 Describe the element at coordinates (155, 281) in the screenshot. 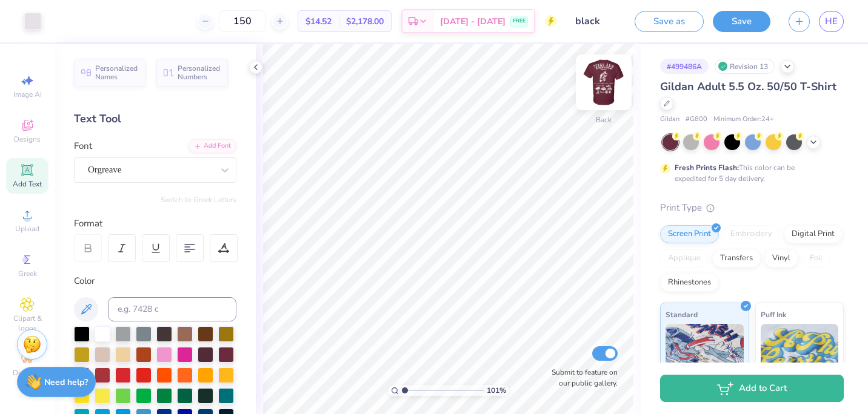

I see `div: Color` at that location.